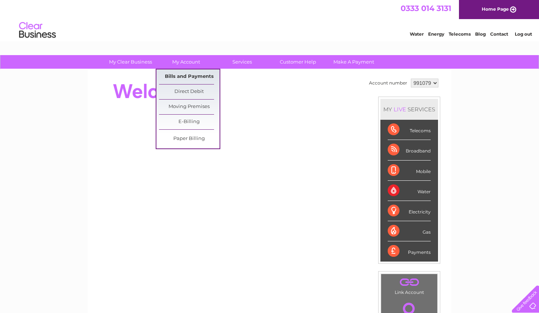 The image size is (539, 313). What do you see at coordinates (426, 8) in the screenshot?
I see `span: 0333 014 3131` at bounding box center [426, 8].